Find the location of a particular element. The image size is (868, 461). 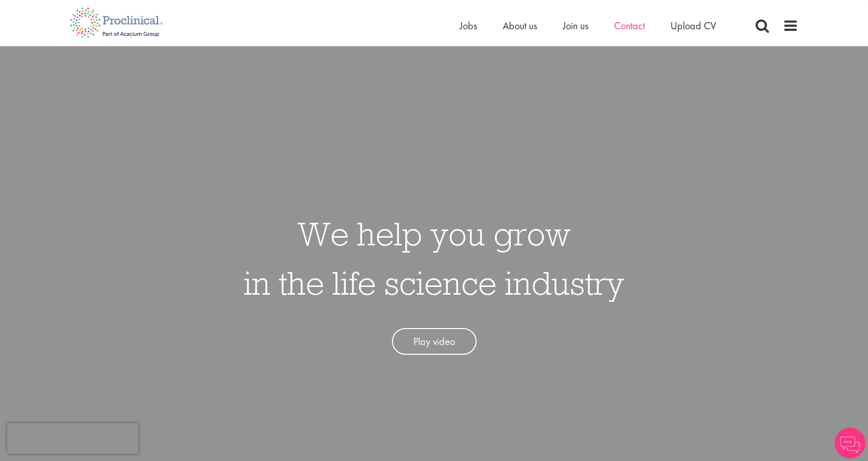

a: Jobs is located at coordinates (469, 25).